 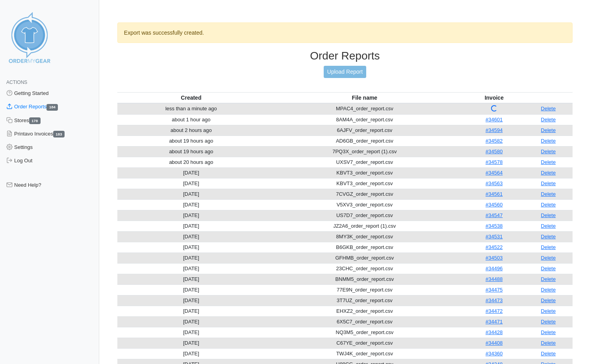 What do you see at coordinates (494, 172) in the screenshot?
I see `a: #34564` at bounding box center [494, 172].